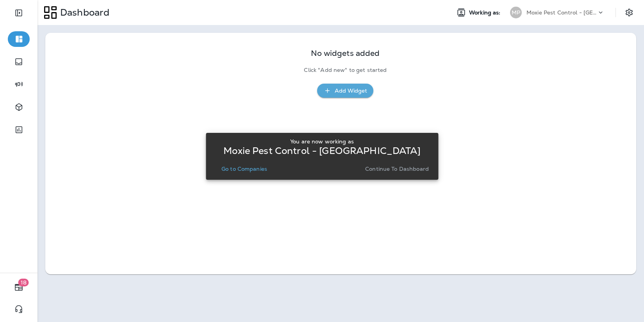 This screenshot has width=644, height=322. What do you see at coordinates (244, 169) in the screenshot?
I see `button: Go to Companies` at bounding box center [244, 169].